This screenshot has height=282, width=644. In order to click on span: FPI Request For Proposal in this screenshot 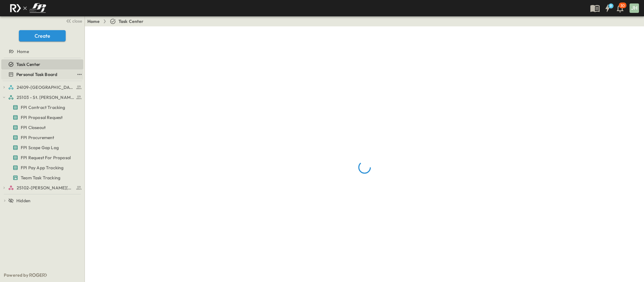, I will do `click(45, 158)`.